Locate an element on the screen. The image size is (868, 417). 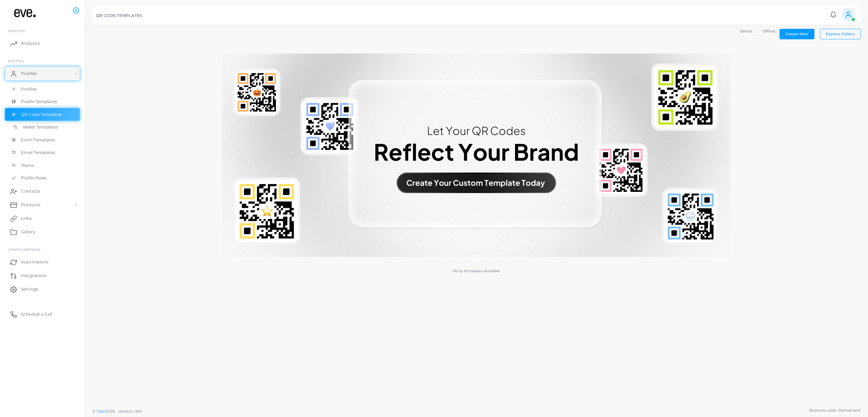
button: Create New is located at coordinates (797, 34).